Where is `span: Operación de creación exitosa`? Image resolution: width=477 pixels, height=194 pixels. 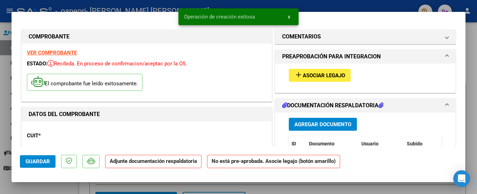 span: Operación de creación exitosa is located at coordinates (219, 17).